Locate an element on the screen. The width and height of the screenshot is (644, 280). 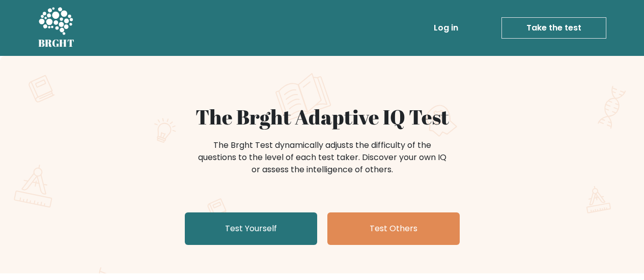
a: Log in is located at coordinates (446, 28).